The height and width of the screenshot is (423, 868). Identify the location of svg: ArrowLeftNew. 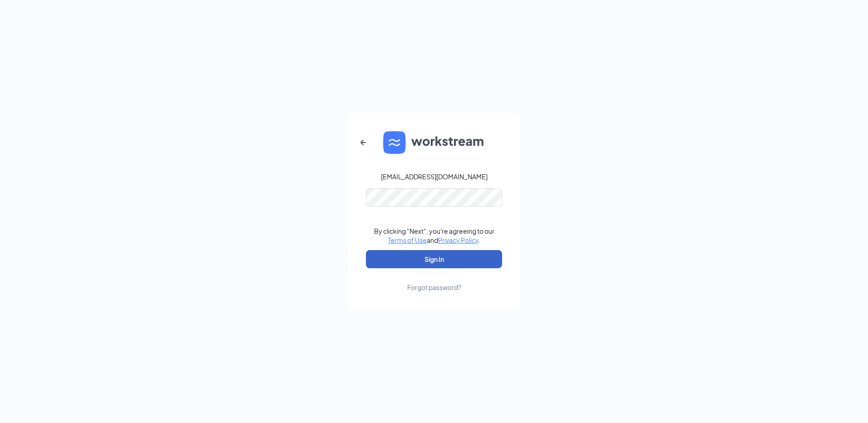
(363, 142).